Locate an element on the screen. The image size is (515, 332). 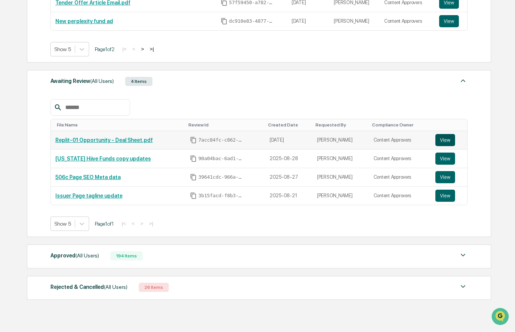
p: How can we help? is located at coordinates (73, 22).